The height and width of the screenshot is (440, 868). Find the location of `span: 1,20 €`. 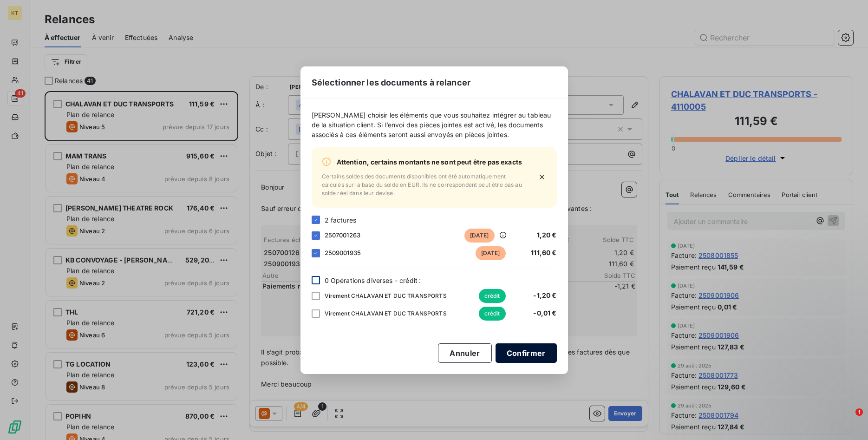

span: 1,20 € is located at coordinates (547, 234).